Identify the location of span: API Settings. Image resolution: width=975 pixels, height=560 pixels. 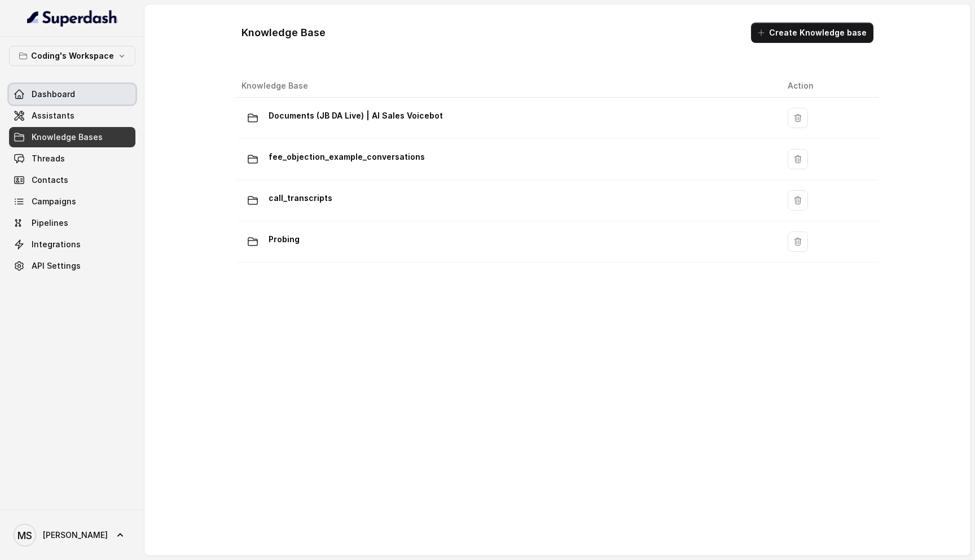
(56, 266).